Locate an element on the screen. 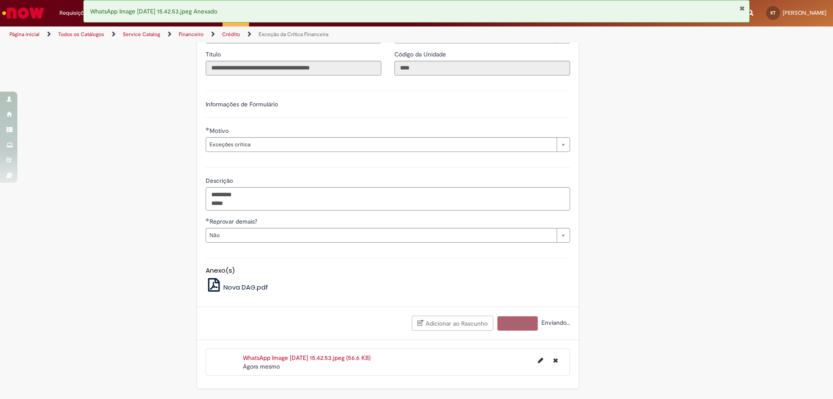 This screenshot has width=833, height=399. a: Todos os Catálogos is located at coordinates (81, 34).